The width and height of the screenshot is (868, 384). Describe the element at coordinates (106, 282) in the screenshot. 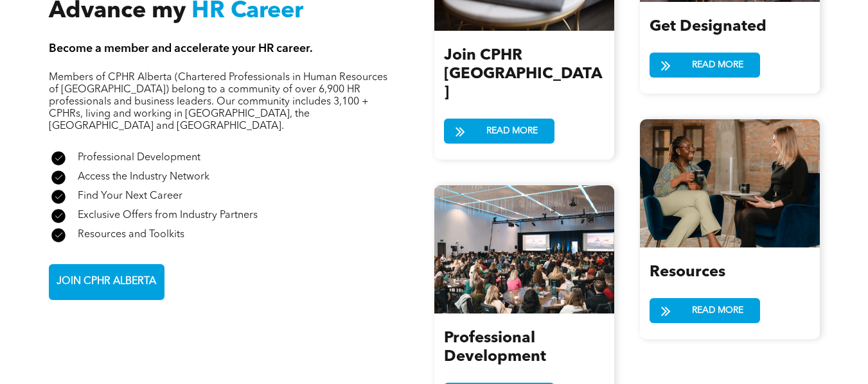

I see `span: JOIN CPHR ALBERTA` at that location.